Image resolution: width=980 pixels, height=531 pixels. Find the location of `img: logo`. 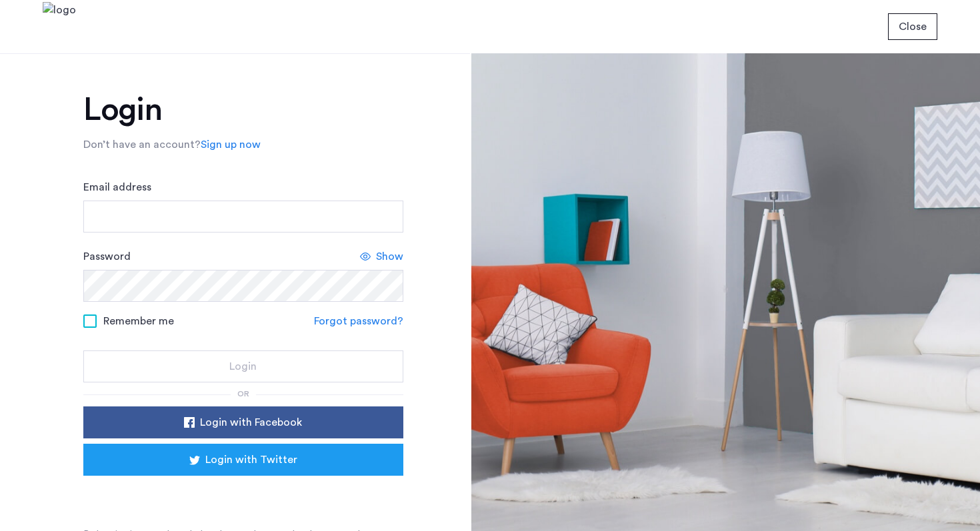

img: logo is located at coordinates (59, 27).